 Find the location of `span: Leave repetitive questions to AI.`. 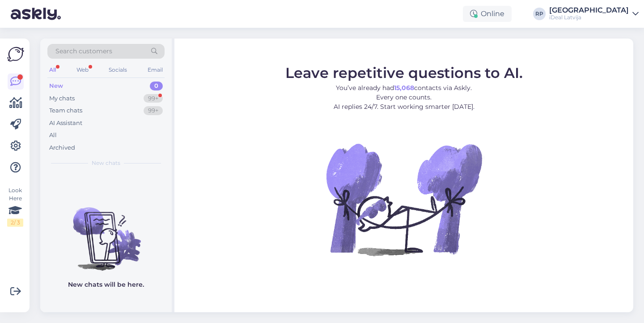

span: Leave repetitive questions to AI. is located at coordinates (404, 72).